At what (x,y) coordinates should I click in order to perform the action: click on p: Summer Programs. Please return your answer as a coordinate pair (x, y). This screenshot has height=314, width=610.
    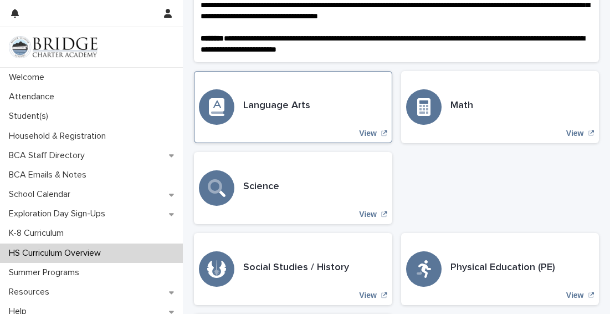
    Looking at the image, I should click on (46, 272).